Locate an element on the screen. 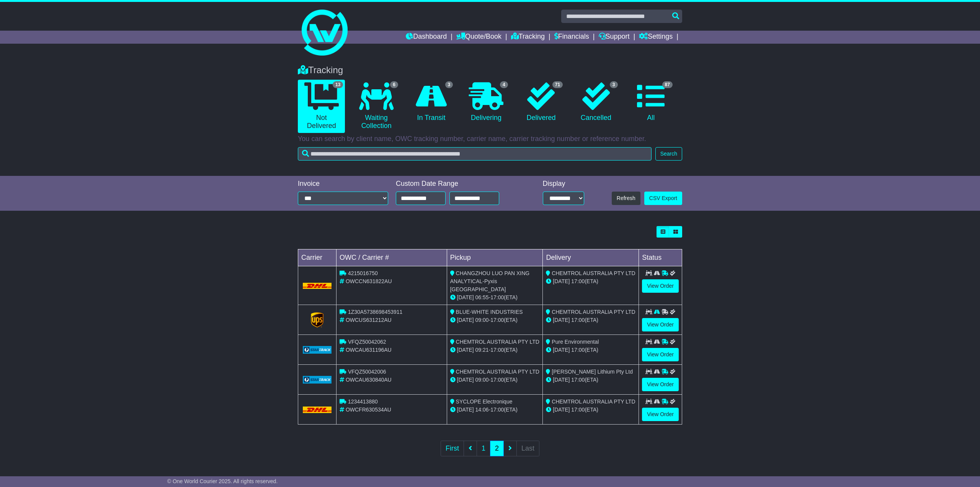  span: 4 is located at coordinates (504, 85).